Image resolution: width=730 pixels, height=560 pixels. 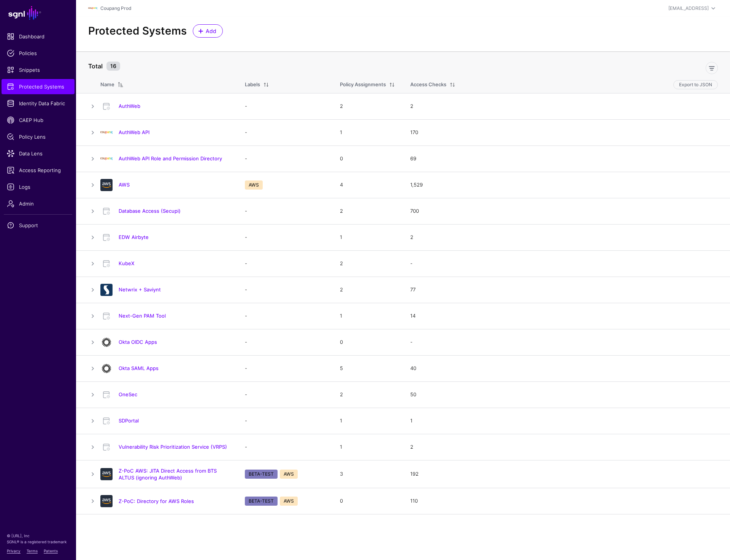 I want to click on div: 700, so click(x=563, y=211).